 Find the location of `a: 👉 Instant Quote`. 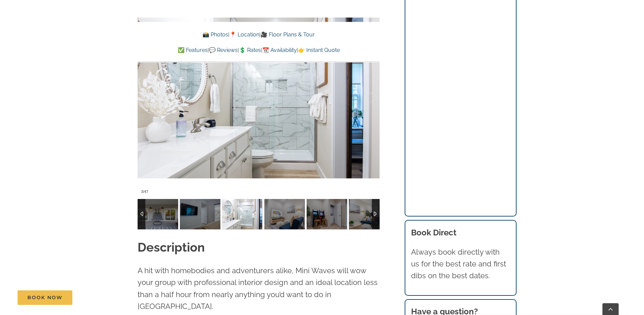

a: 👉 Instant Quote is located at coordinates (319, 50).